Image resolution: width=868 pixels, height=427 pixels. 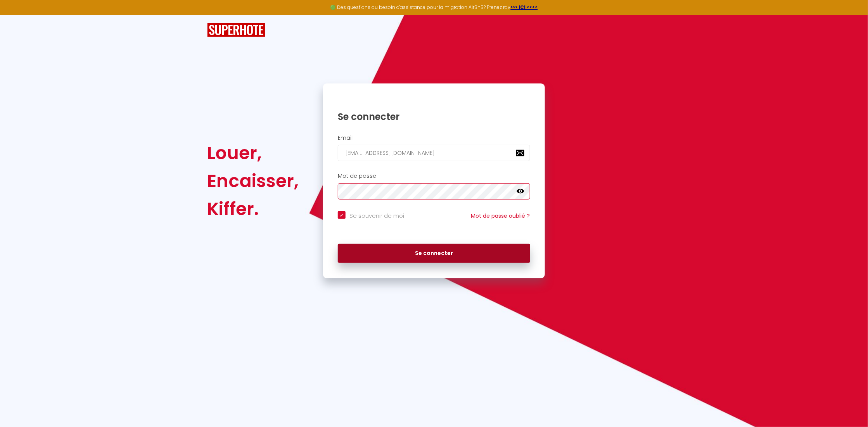 What do you see at coordinates (524, 7) in the screenshot?
I see `strong: >>> ICI <<<<` at bounding box center [524, 7].